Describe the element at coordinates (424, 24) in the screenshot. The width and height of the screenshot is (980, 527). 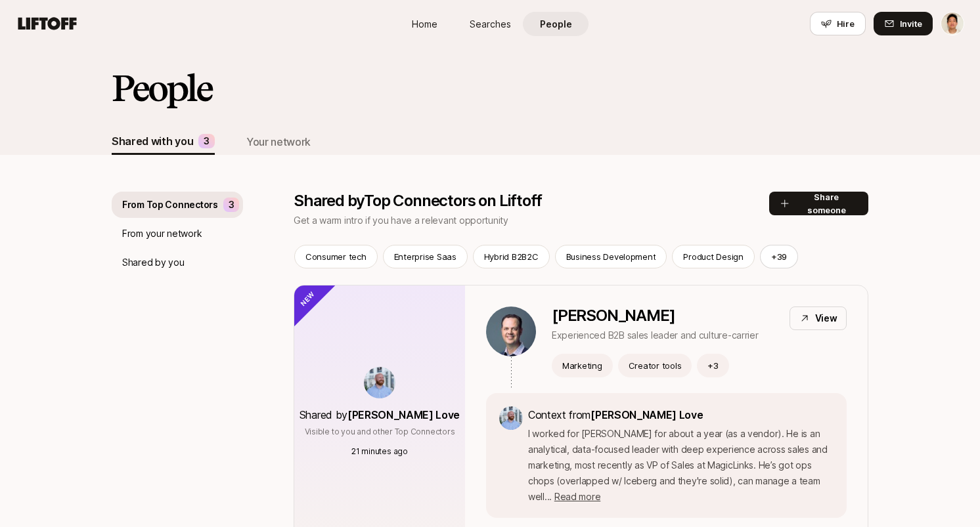
I see `a: Home` at that location.